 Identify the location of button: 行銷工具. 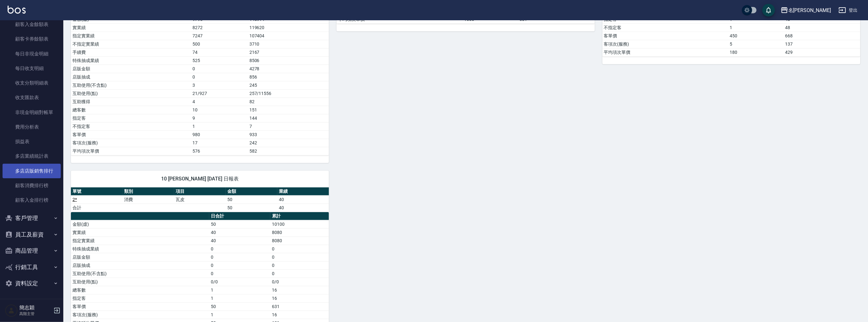
(32, 268).